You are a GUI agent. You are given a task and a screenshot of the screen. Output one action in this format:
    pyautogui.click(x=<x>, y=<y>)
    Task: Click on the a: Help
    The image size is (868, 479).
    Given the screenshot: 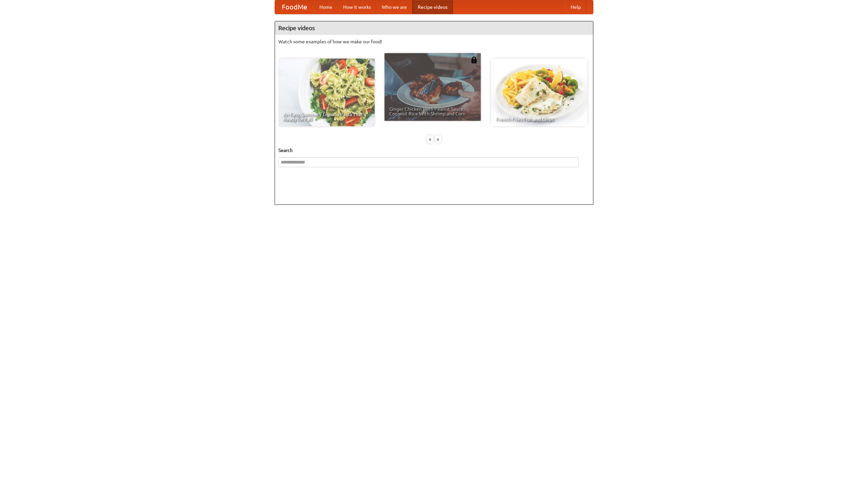 What is the action you would take?
    pyautogui.click(x=576, y=7)
    